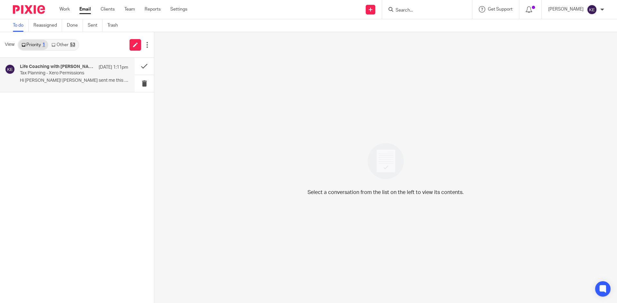  I want to click on a: Reassigned, so click(48, 25).